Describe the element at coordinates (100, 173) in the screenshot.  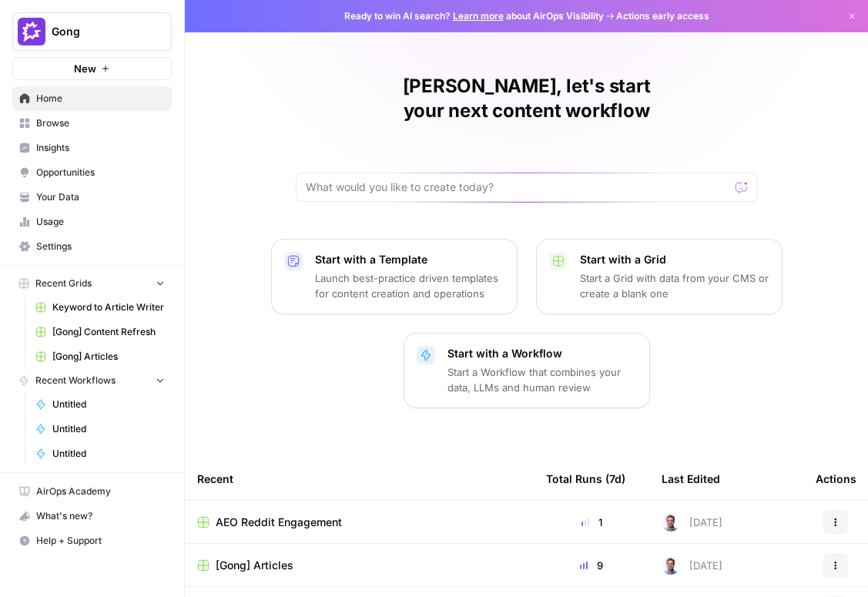
I see `span: Opportunities` at that location.